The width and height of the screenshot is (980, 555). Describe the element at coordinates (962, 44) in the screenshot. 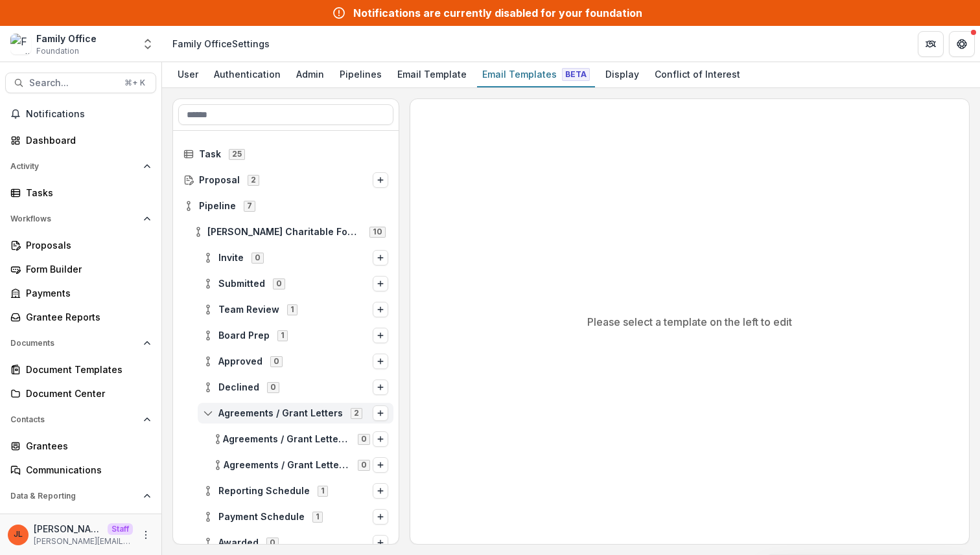

I see `button: Get Help` at that location.